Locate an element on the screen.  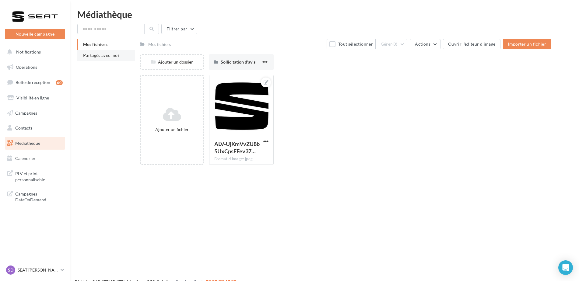
span: ALV-UjXmVvZU8b5UxCpsEFev37c_2YgNE3SF9GomgQoka-AlK4fI7qPz is located at coordinates (237, 148).